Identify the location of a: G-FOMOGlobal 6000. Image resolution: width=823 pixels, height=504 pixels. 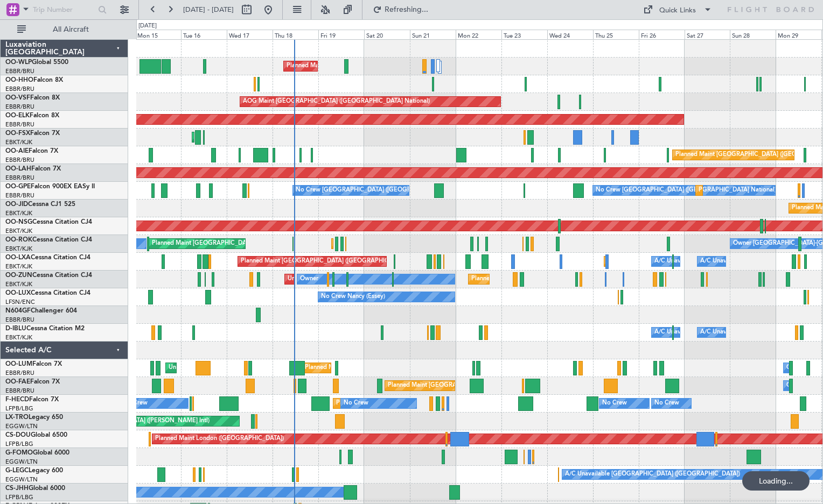
(37, 453).